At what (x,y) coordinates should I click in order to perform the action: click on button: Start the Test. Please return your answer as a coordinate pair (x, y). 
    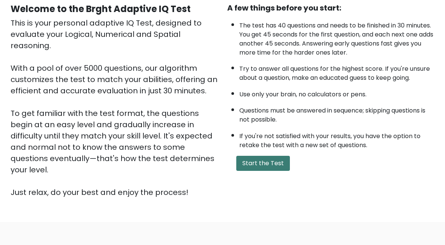
    Looking at the image, I should click on (263, 164).